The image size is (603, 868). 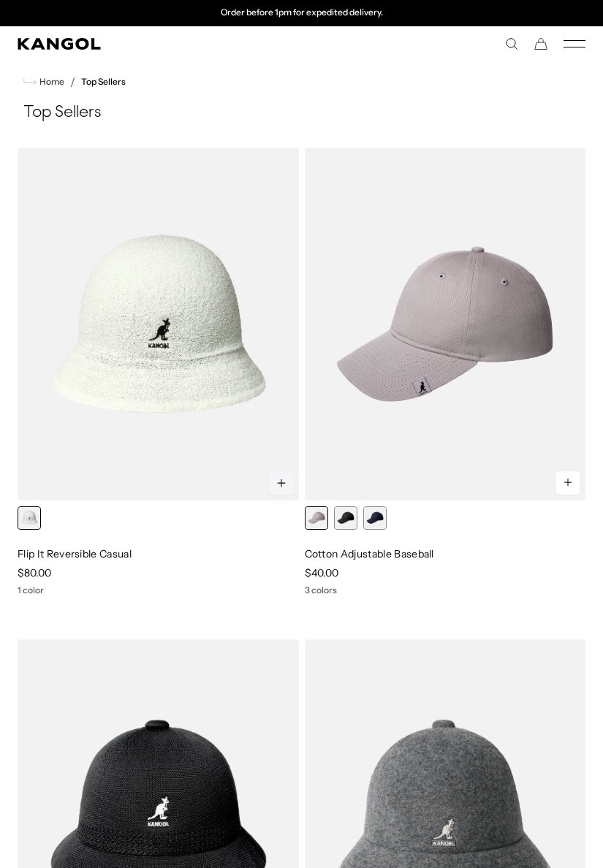 I want to click on button: Mobile Menu, so click(x=575, y=44).